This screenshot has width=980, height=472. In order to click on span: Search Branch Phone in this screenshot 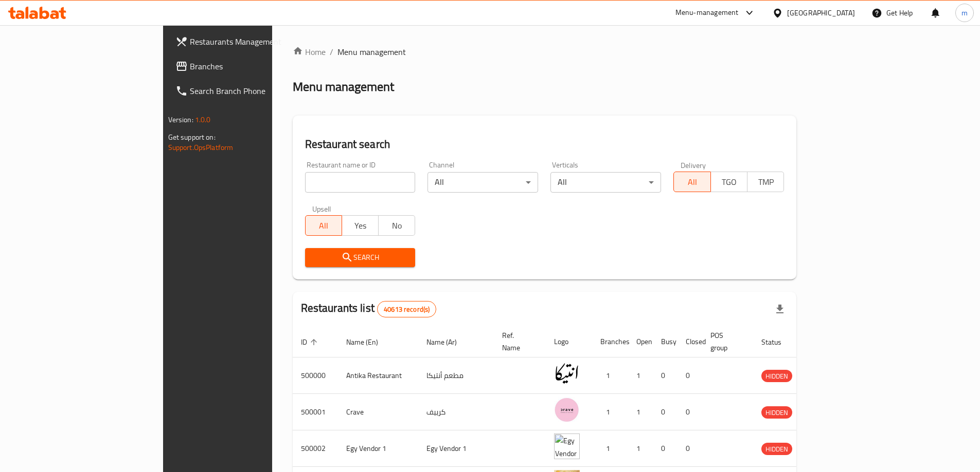, I will do `click(254, 91)`.